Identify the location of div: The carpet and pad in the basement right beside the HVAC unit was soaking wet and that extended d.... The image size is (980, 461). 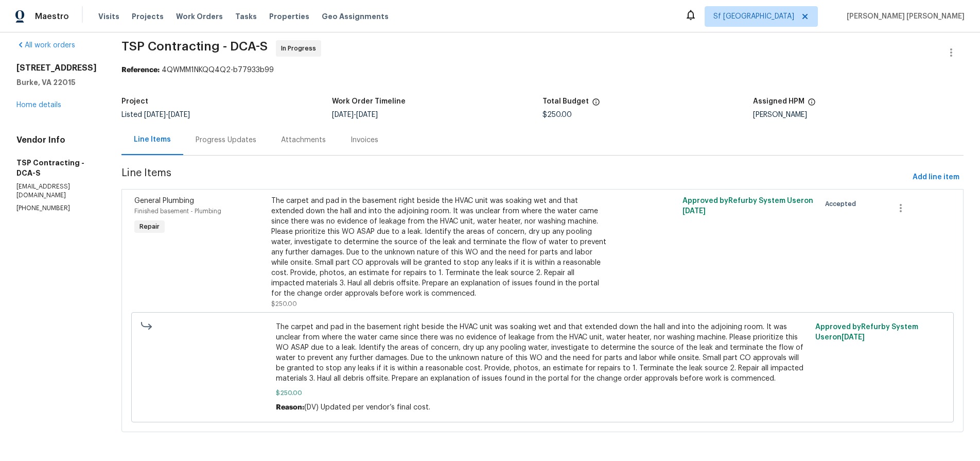
(439, 247).